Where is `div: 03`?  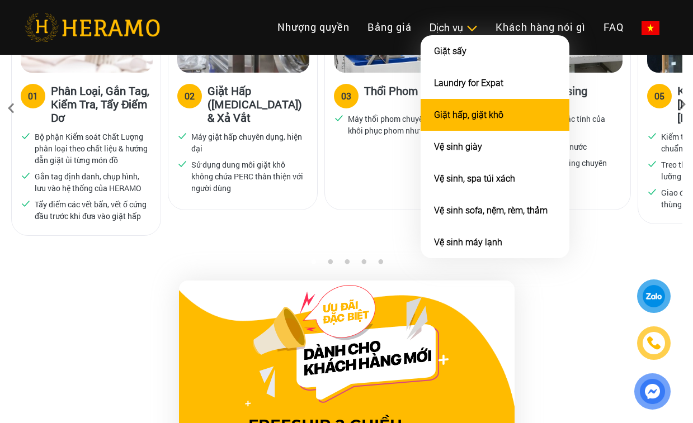
div: 03 is located at coordinates (346, 96).